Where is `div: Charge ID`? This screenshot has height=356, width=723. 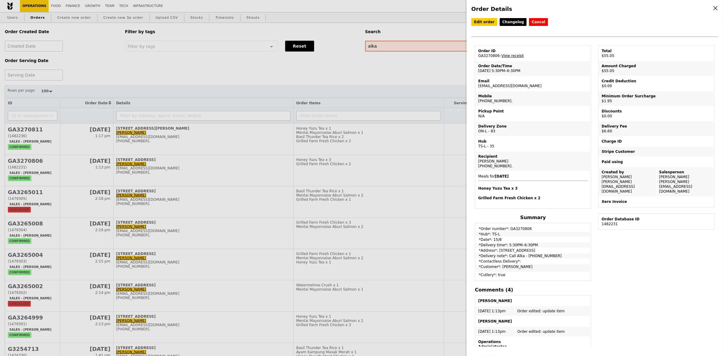 div: Charge ID is located at coordinates (656, 141).